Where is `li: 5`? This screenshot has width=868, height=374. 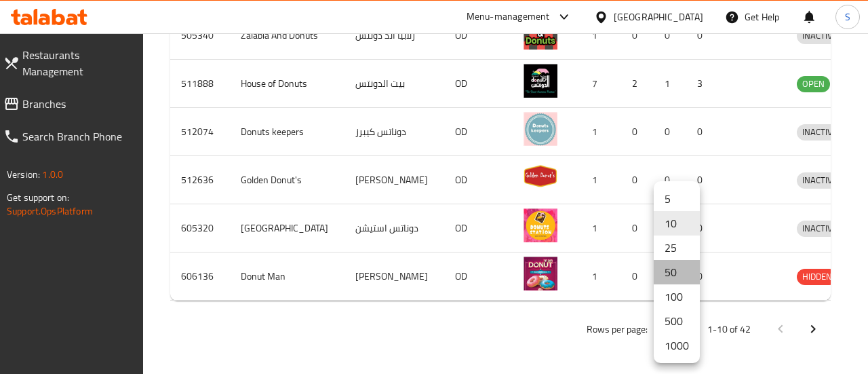
li: 5 is located at coordinates (677, 198).